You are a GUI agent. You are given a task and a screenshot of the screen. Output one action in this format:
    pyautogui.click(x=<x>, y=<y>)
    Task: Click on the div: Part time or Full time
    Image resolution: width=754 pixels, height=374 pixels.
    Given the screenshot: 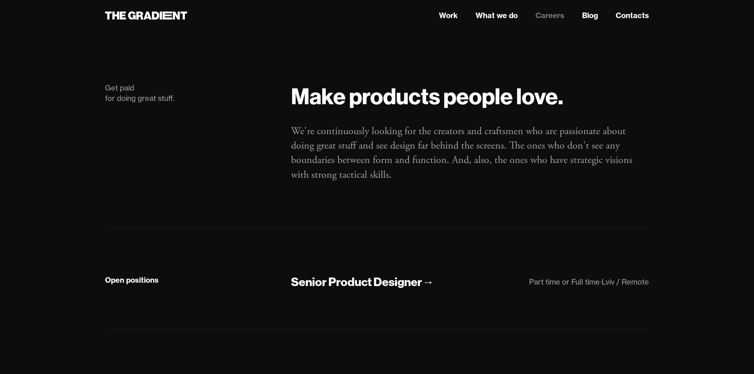 What is the action you would take?
    pyautogui.click(x=565, y=282)
    